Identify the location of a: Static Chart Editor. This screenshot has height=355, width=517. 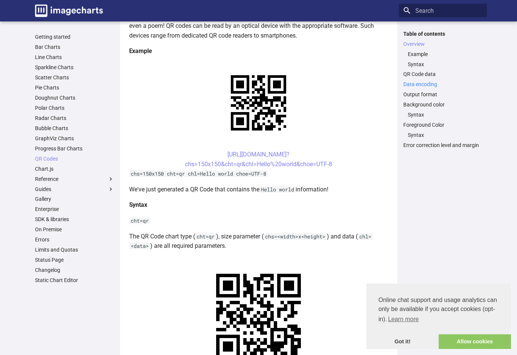
(75, 280).